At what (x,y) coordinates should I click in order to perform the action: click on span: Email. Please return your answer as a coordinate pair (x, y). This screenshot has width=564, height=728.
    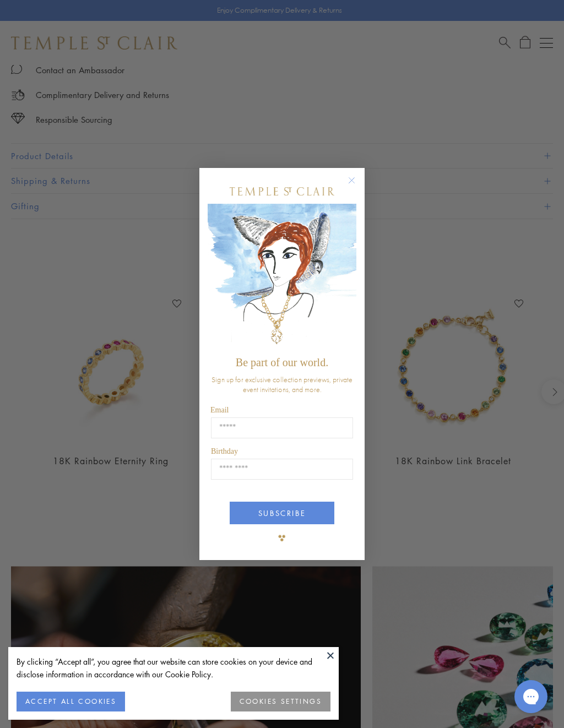
    Looking at the image, I should click on (219, 410).